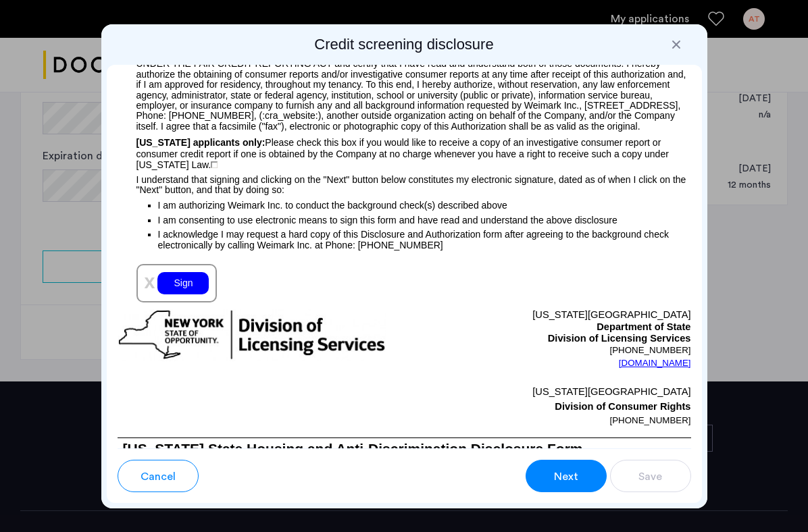  I want to click on p: I am consenting to use electronic means to sign this form and have read and understand the above ..., so click(425, 220).